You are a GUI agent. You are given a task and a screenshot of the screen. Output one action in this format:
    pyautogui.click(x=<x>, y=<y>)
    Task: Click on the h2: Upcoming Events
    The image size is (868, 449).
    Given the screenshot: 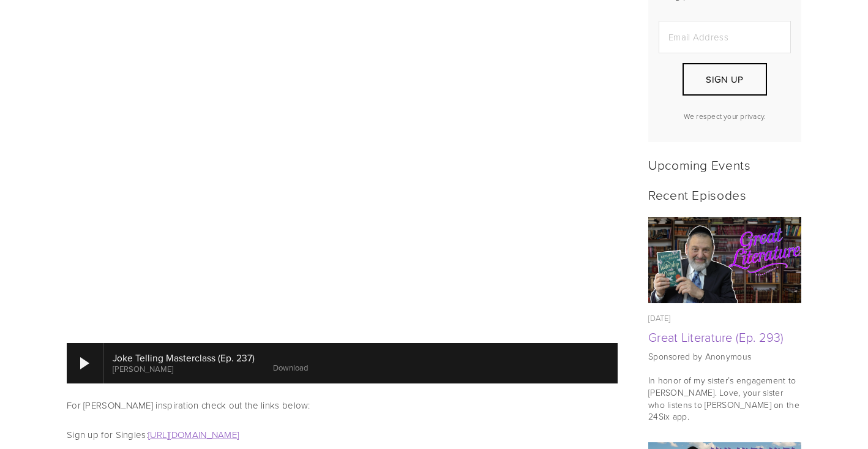 What is the action you would take?
    pyautogui.click(x=725, y=164)
    